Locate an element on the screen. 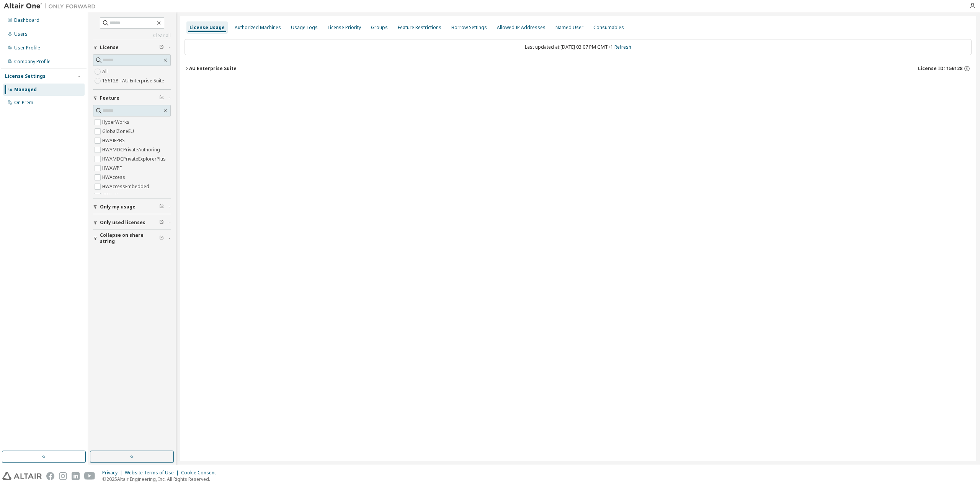 This screenshot has width=980, height=487. label: HWActivate is located at coordinates (115, 196).